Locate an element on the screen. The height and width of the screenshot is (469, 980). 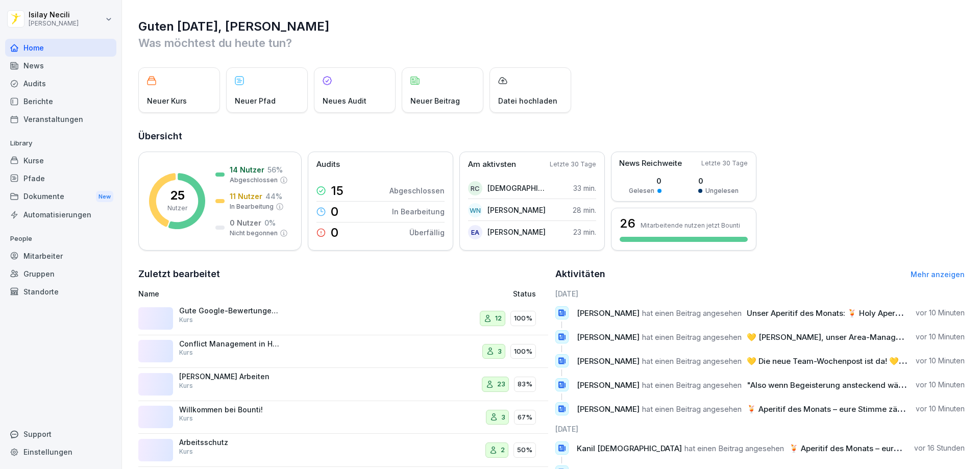
h3: 26 is located at coordinates (627, 223).